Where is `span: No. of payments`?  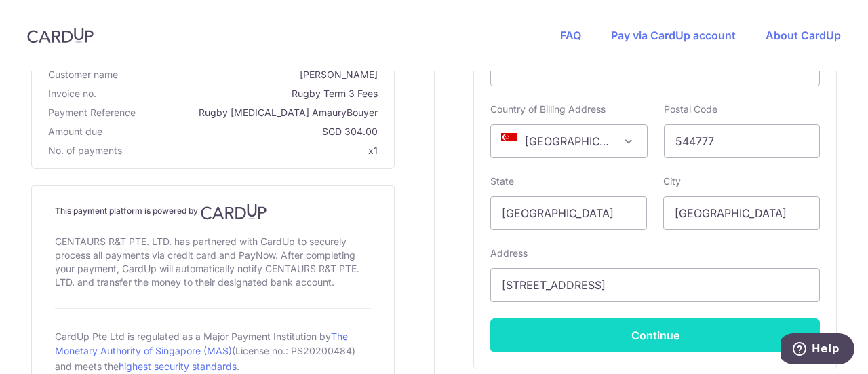
span: No. of payments is located at coordinates (84, 151).